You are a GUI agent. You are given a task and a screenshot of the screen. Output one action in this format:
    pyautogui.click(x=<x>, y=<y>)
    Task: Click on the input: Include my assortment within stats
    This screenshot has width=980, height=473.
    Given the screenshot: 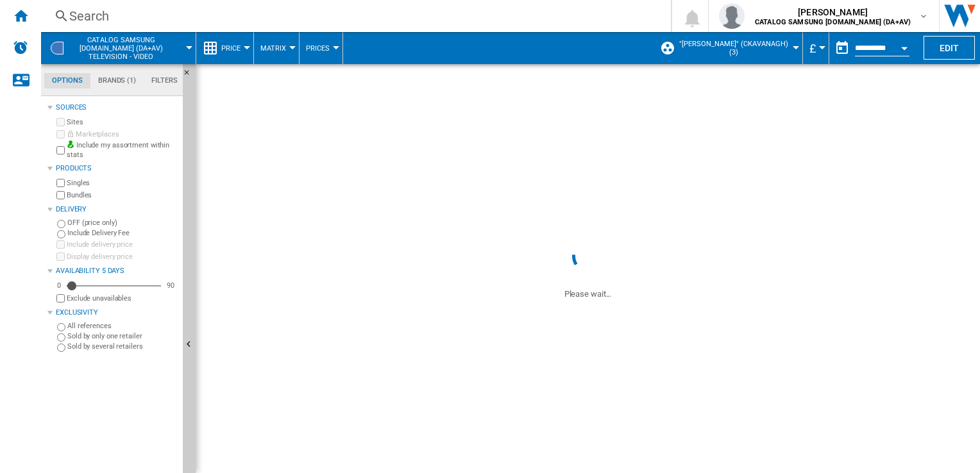 What is the action you would take?
    pyautogui.click(x=61, y=150)
    